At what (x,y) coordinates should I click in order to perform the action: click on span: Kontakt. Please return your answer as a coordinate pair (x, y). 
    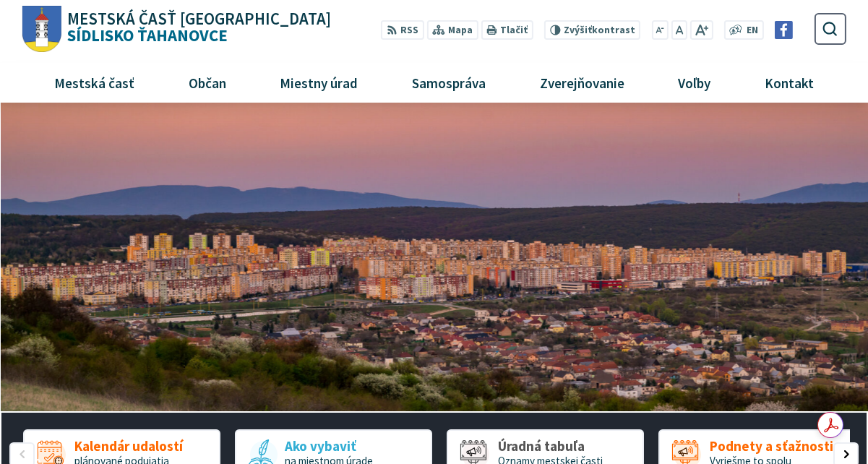
    Looking at the image, I should click on (789, 82).